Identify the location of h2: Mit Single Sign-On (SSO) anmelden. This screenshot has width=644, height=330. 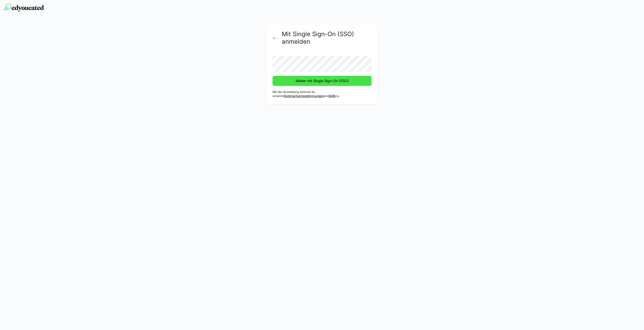
(326, 38).